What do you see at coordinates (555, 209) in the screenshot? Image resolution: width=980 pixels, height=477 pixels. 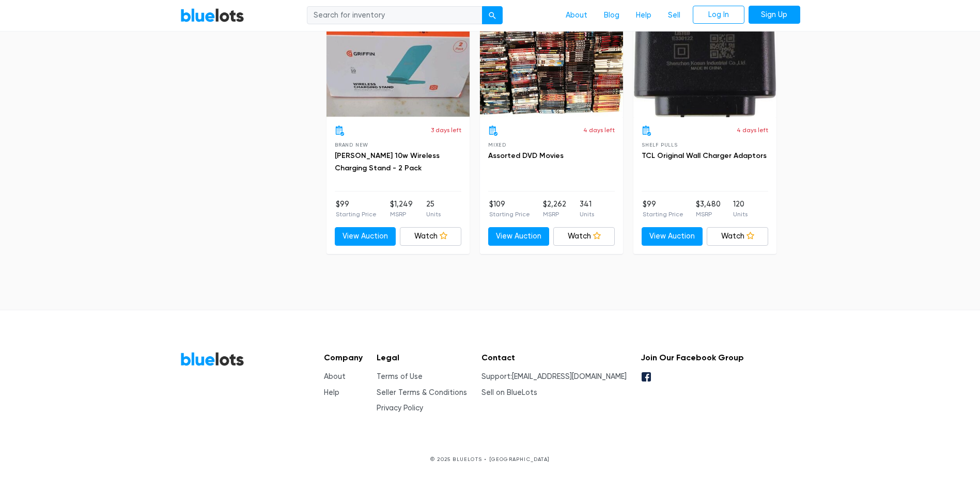 I see `li: $2,262` at bounding box center [555, 209].